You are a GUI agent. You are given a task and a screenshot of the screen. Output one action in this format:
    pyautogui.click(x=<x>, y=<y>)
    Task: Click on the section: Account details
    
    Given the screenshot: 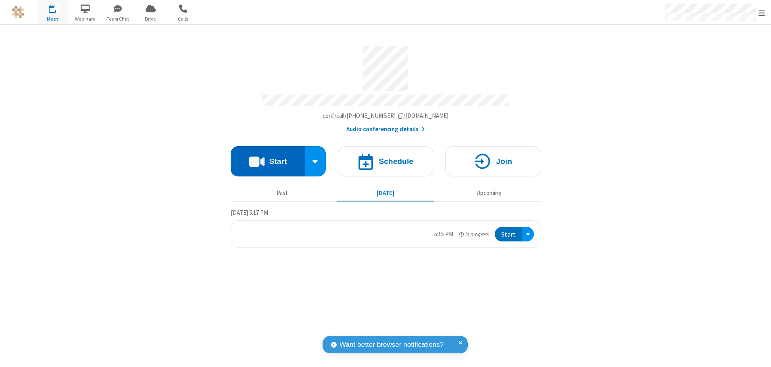 What is the action you would take?
    pyautogui.click(x=386, y=87)
    